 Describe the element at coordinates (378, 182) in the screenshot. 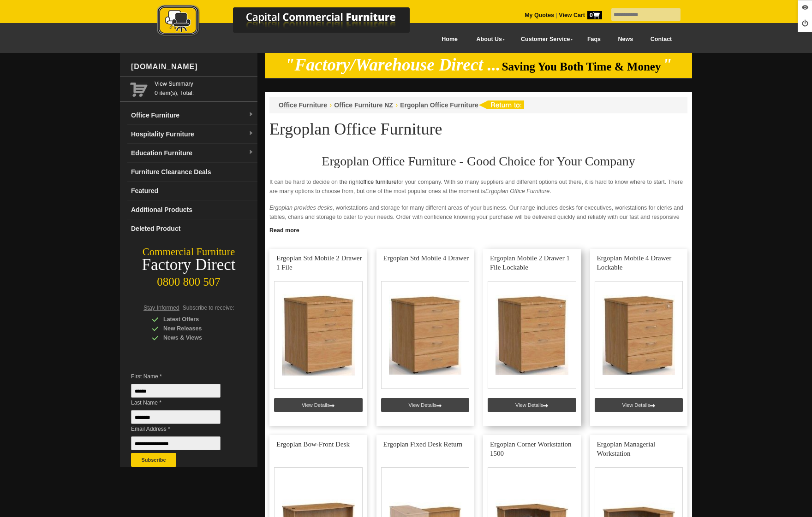

I see `a: office furniture` at that location.